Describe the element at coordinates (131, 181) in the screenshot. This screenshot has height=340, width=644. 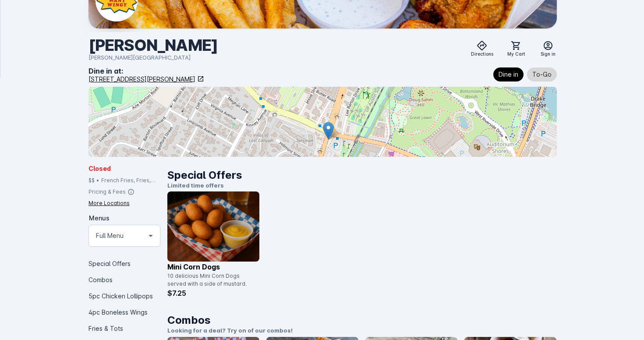
I see `div: French Fries, Fries, Fried Chicken, Tots, Buffalo Wings, Chicken, Wings, Fried Pickles` at that location.